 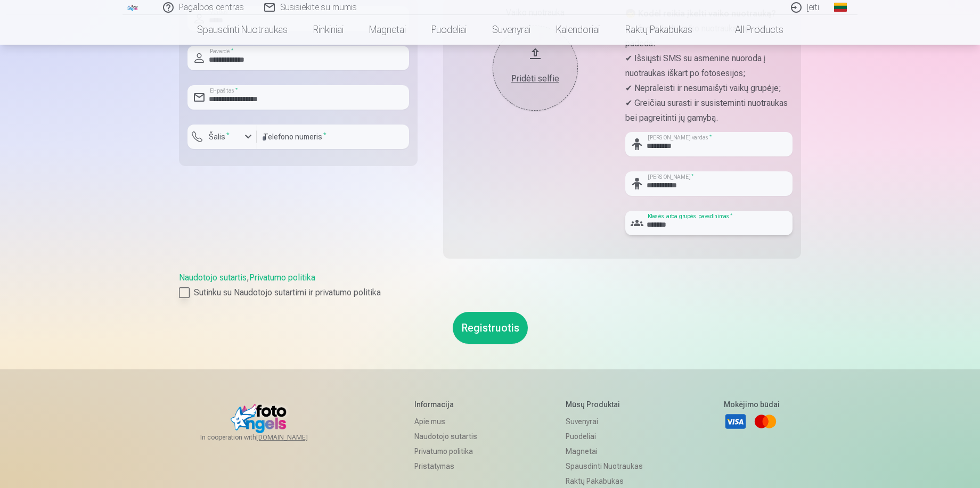 What do you see at coordinates (709, 66) in the screenshot?
I see `p: ✔ Išsiųsti SMS su asmenine nuoroda į nuotraukas iškart po fotosesijos;` at bounding box center [709, 66].